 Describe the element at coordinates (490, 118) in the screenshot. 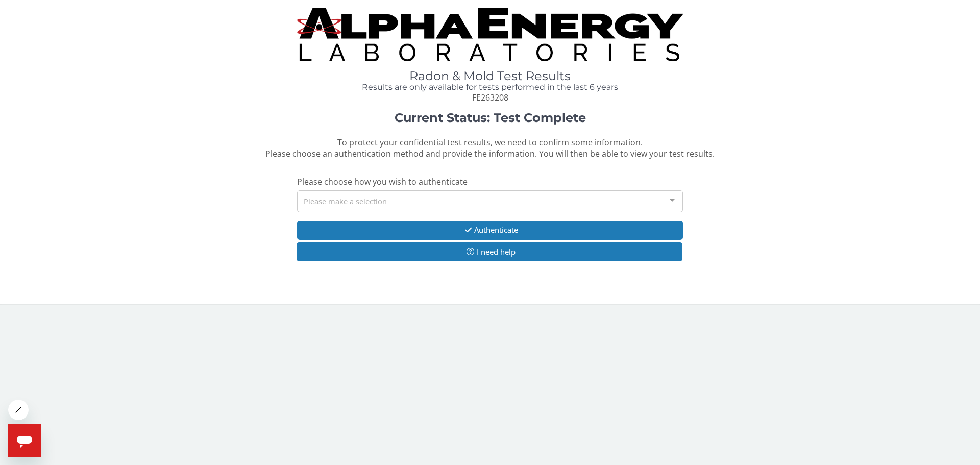

I see `strong: Current Status: Test Complete` at that location.